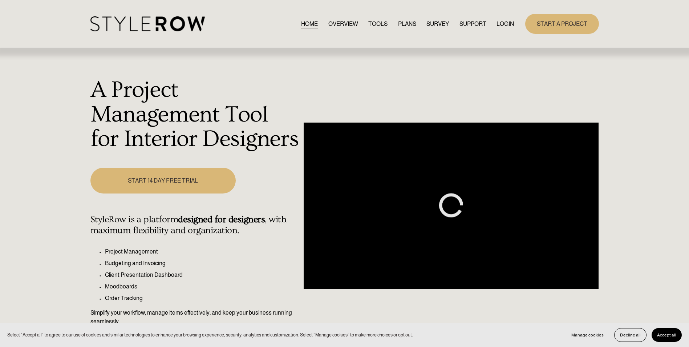 The image size is (689, 347). Describe the element at coordinates (202, 251) in the screenshot. I see `p: Project Management` at that location.